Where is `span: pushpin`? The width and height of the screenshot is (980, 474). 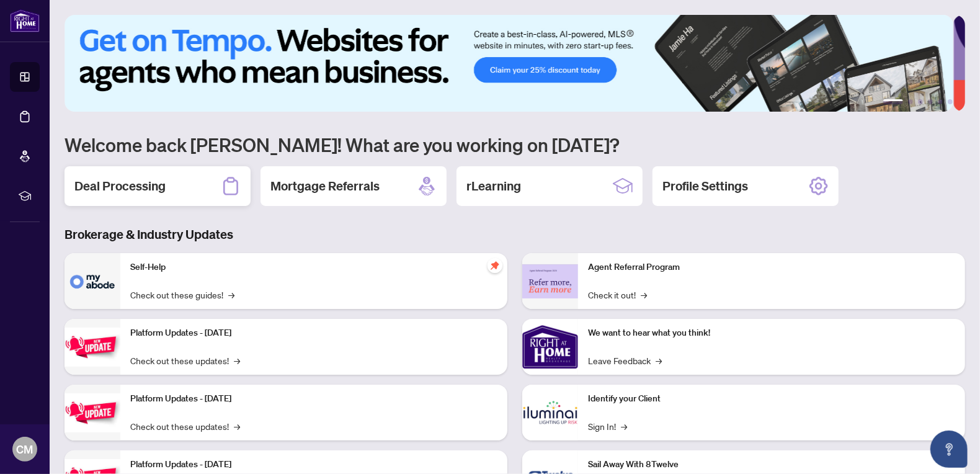
span: pushpin is located at coordinates (495, 266).